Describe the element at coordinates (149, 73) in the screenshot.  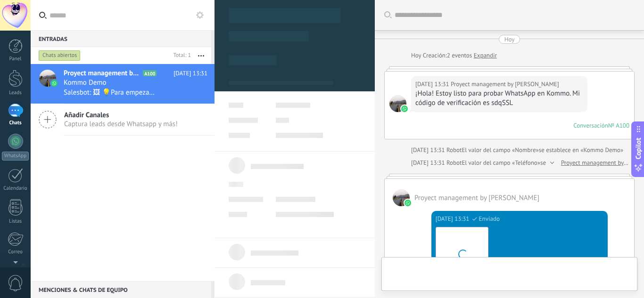
I see `span: A100` at that location.